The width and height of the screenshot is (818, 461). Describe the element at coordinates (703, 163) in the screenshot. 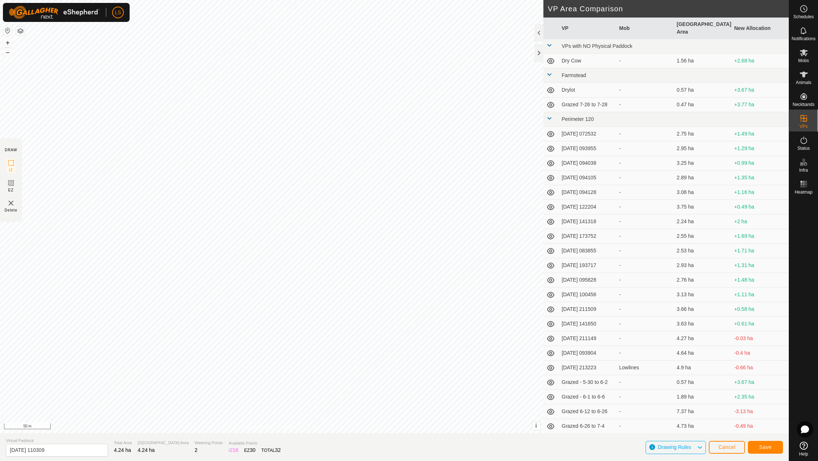

I see `td: 3.25 ha` at that location.